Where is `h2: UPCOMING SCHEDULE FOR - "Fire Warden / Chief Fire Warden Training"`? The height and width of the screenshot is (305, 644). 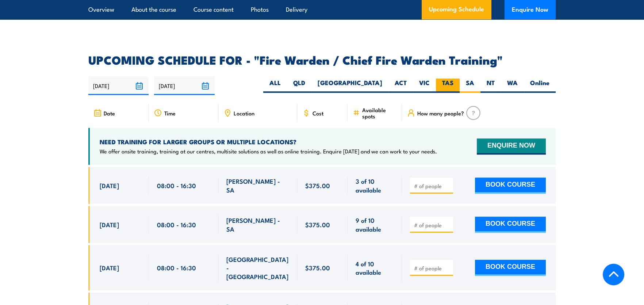
h2: UPCOMING SCHEDULE FOR - "Fire Warden / Chief Fire Warden Training" is located at coordinates (322, 60).